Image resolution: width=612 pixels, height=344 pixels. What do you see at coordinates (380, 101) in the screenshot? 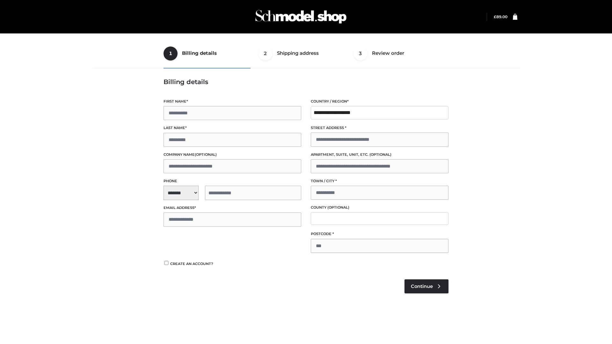
I see `label: Country / Region` at bounding box center [380, 101].